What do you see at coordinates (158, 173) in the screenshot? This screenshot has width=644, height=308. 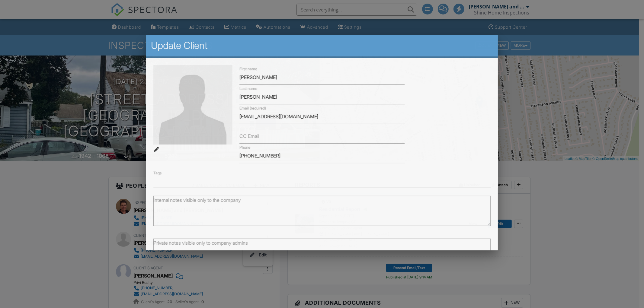 I see `label: Tags` at bounding box center [158, 173].